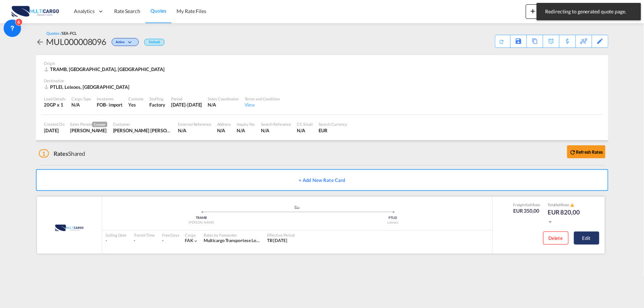 Image resolution: width=644 pixels, height=308 pixels. Describe the element at coordinates (81, 99) in the screenshot. I see `div: Cargo Type` at that location.